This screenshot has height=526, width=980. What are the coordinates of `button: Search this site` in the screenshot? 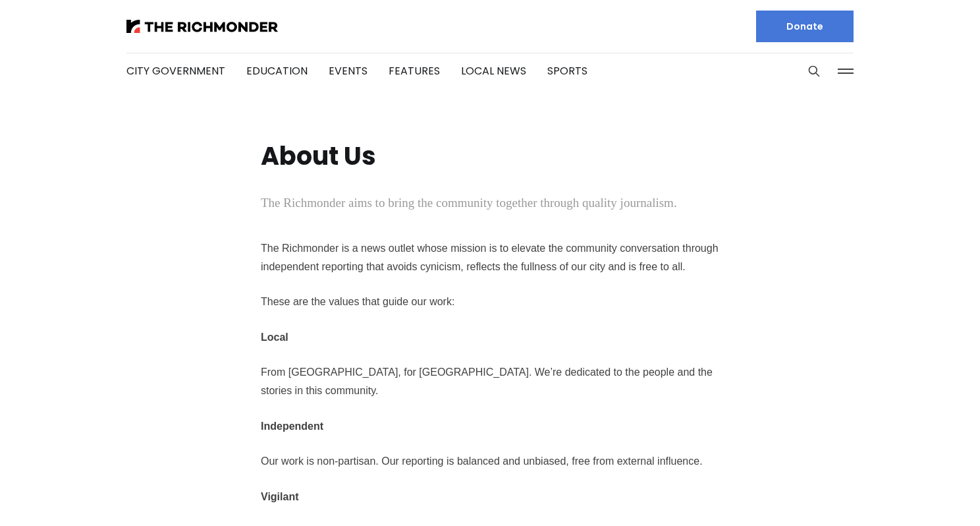 It's located at (814, 71).